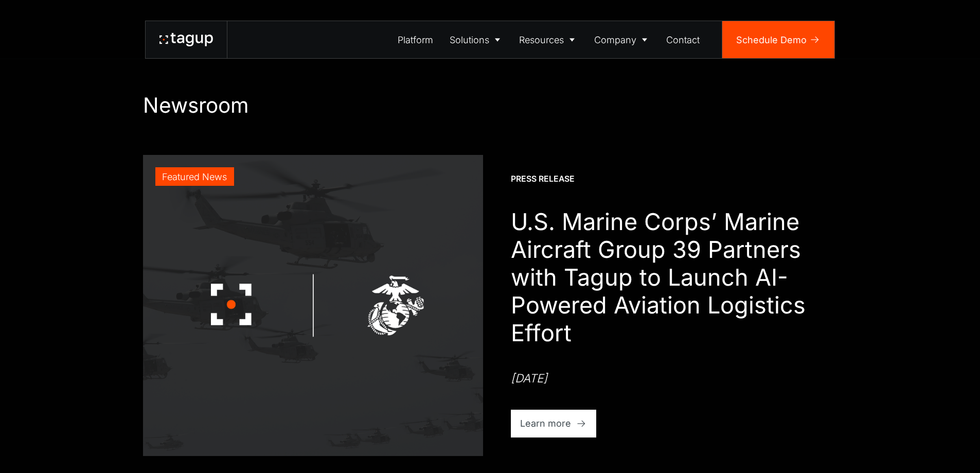 The height and width of the screenshot is (473, 980). I want to click on a: Learn more, so click(554, 424).